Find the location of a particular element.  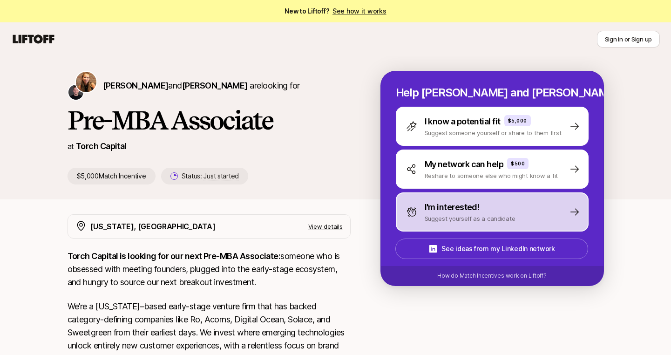

button: Sign in or Sign up is located at coordinates (628, 39).